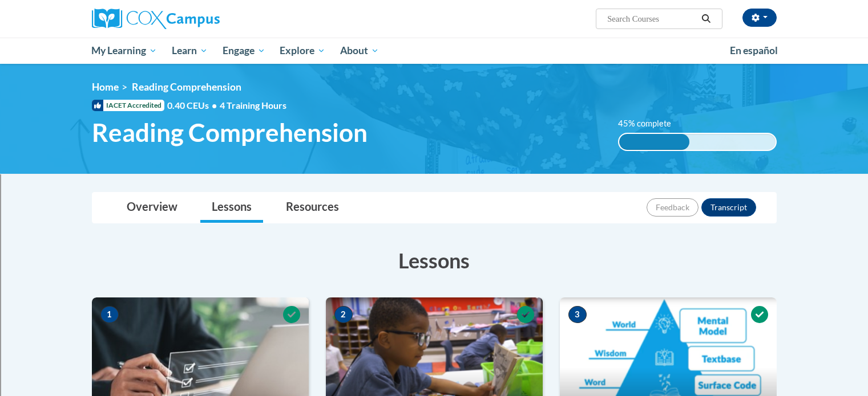 This screenshot has height=396, width=868. I want to click on div: 45% complete, so click(654, 142).